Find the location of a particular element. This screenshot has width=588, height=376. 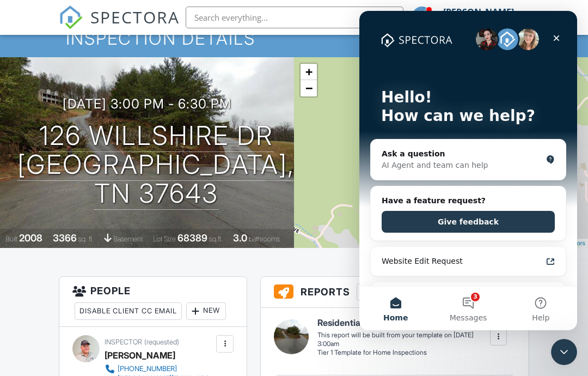

img: logo is located at coordinates (59, 30).